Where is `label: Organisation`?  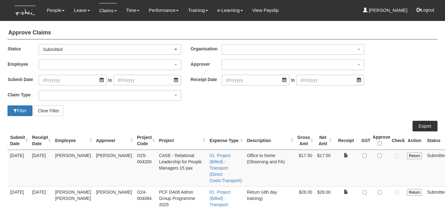
label: Organisation is located at coordinates (206, 48).